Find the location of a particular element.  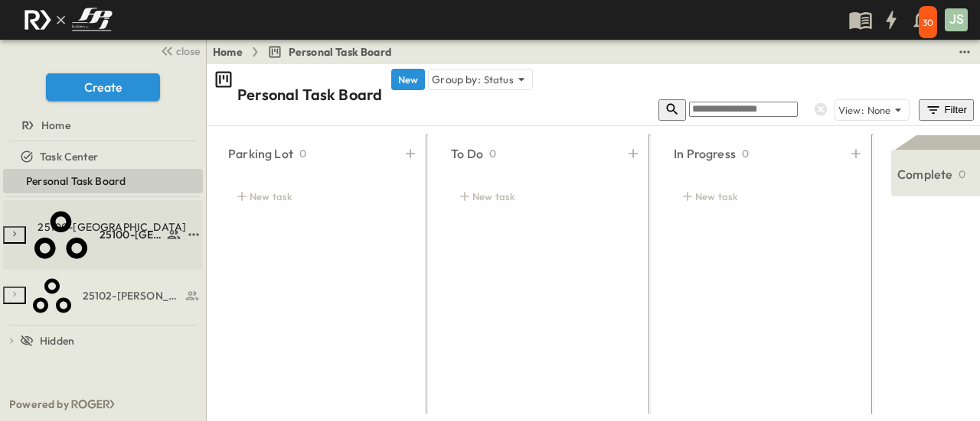

button: close is located at coordinates (178, 50).